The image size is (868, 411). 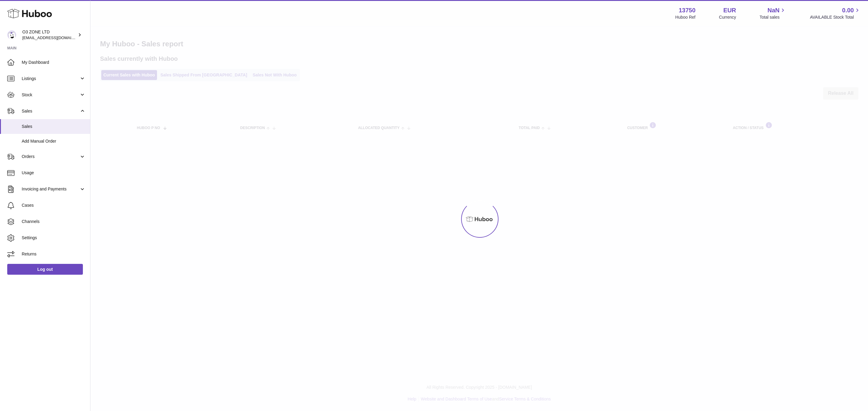 I want to click on span: Settings, so click(x=54, y=238).